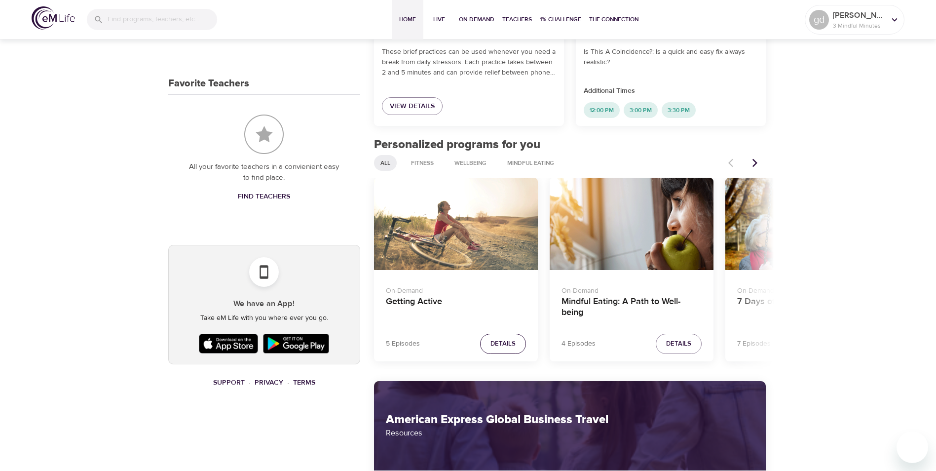 This screenshot has width=936, height=471. What do you see at coordinates (264, 134) in the screenshot?
I see `img: Favorite Teachers` at bounding box center [264, 134].